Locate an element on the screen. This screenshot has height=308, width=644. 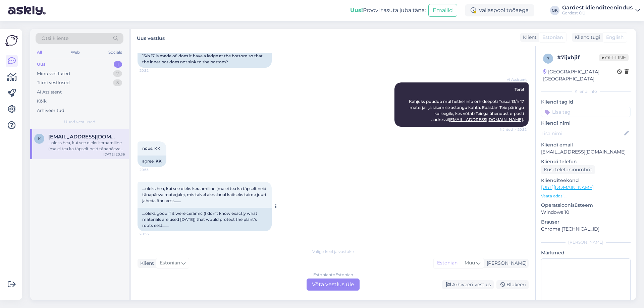
p: Kliendi tag'id is located at coordinates (586, 102).